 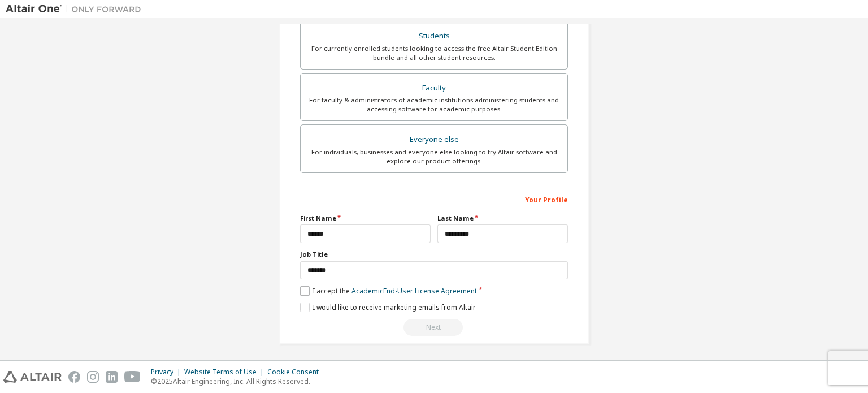 What do you see at coordinates (74, 377) in the screenshot?
I see `img: facebook.svg` at bounding box center [74, 377].